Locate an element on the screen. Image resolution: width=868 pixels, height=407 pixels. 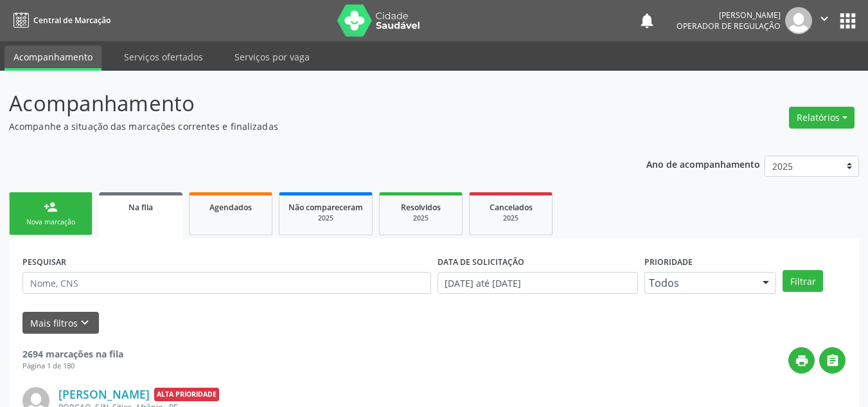
button: Filtrar is located at coordinates (803, 281).